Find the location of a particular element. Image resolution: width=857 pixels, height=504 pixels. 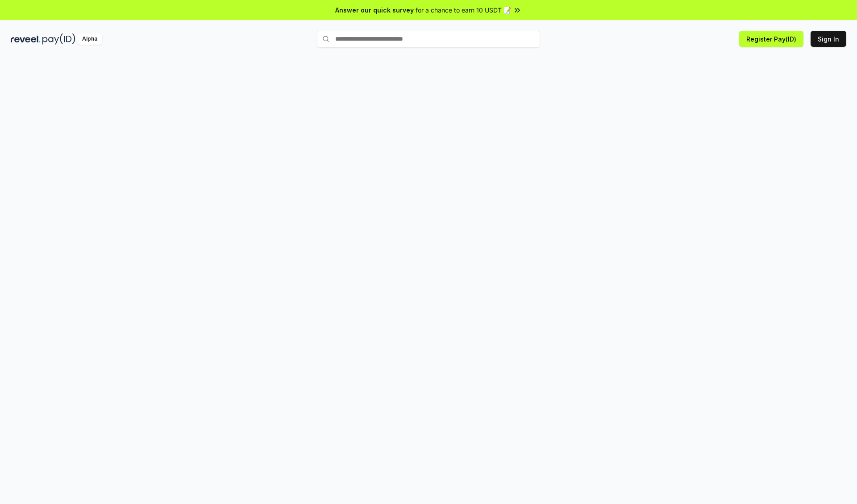

span: for a chance to earn 10 USDT 📝 is located at coordinates (463, 10).